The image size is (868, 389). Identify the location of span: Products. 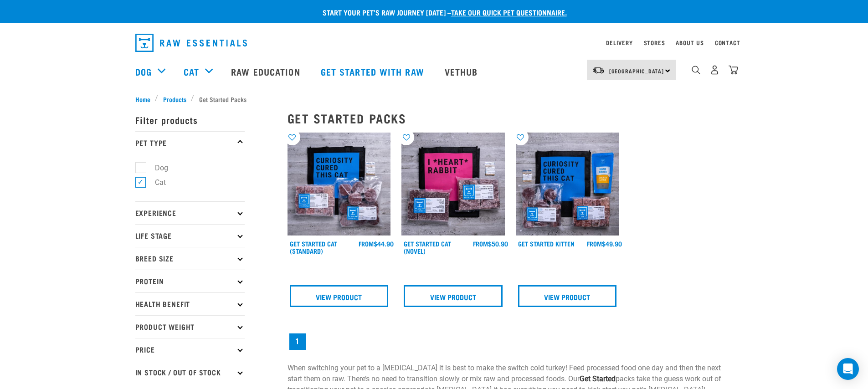
(175, 99).